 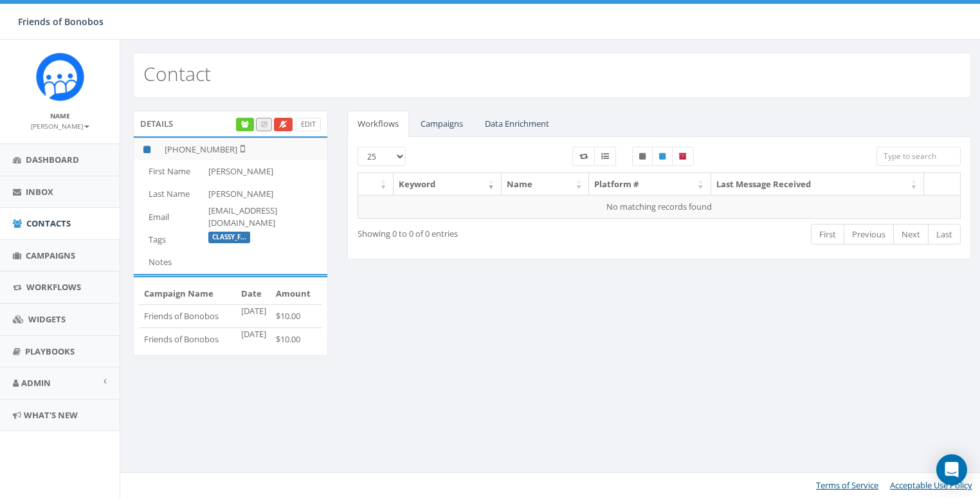 I want to click on div: Showing 0 to 0 of 0 entries, so click(x=478, y=231).